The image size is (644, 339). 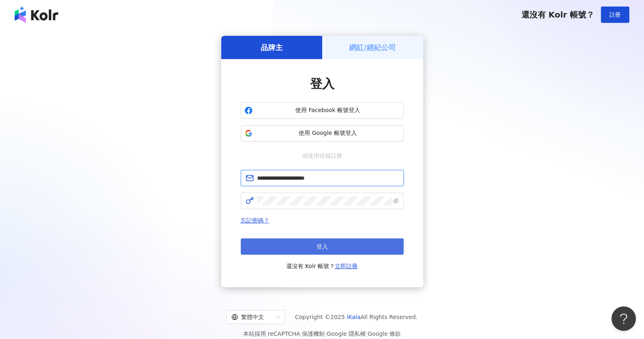 I want to click on button: 使用 Google 帳號登入, so click(x=322, y=133).